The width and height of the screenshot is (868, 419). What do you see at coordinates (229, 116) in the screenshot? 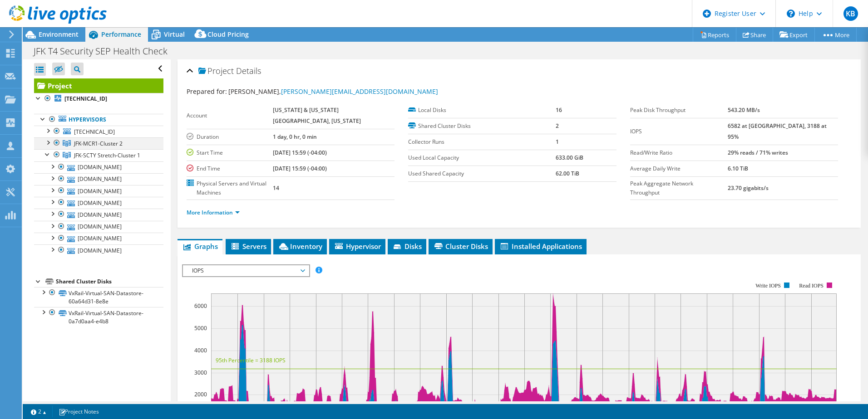
I see `label: Account` at bounding box center [229, 116].